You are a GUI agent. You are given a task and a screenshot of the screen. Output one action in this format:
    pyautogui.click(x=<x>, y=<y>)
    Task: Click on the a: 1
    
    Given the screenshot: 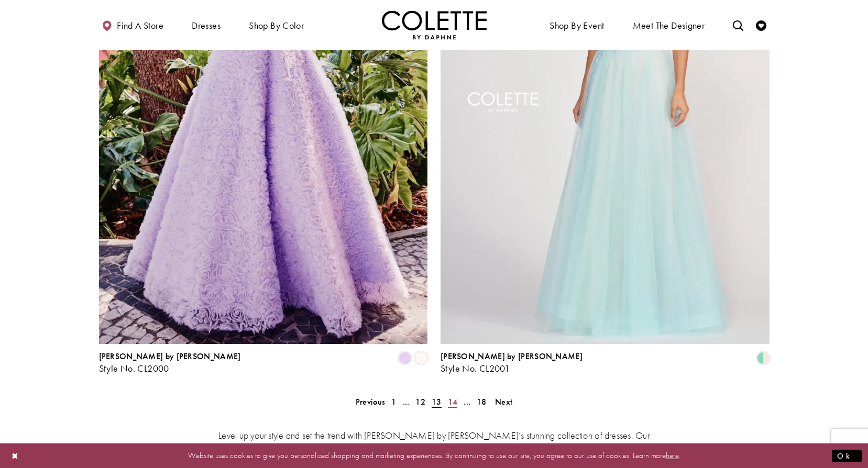 What is the action you would take?
    pyautogui.click(x=394, y=401)
    